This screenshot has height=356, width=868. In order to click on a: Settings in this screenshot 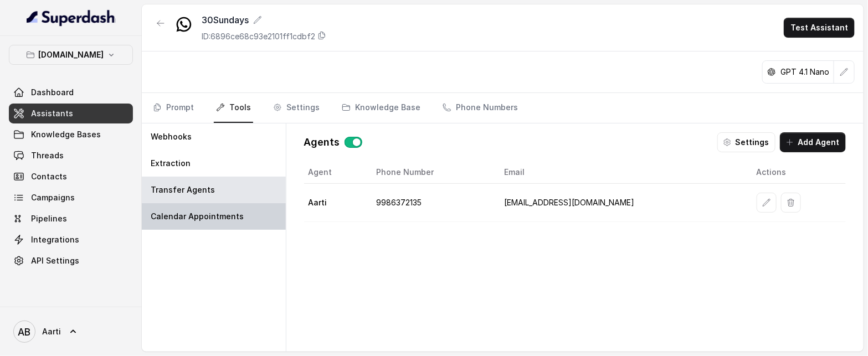, I will do `click(296, 108)`.